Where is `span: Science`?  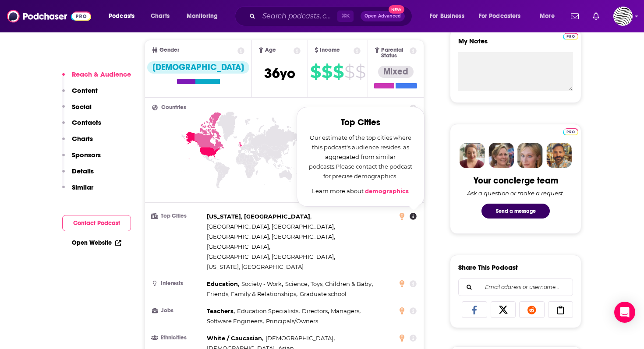 span: Science is located at coordinates (296, 283).